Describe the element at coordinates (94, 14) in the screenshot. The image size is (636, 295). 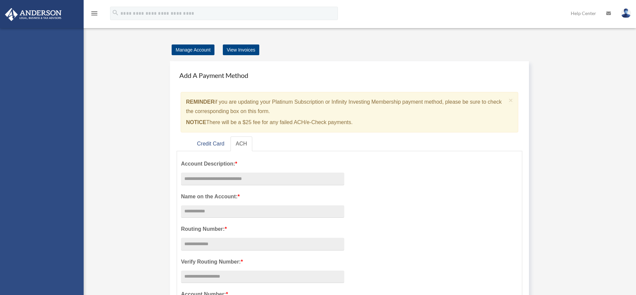
I see `a: menu` at that location.